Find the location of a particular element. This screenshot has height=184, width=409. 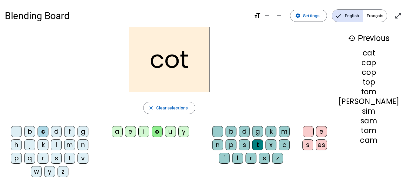

div: w is located at coordinates (36, 171).